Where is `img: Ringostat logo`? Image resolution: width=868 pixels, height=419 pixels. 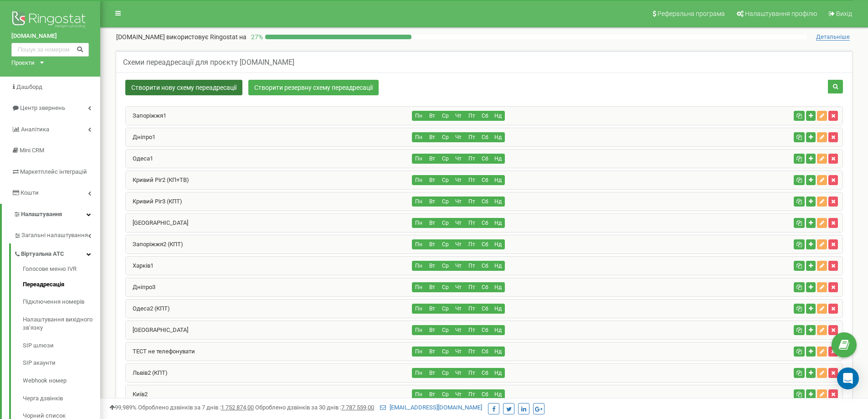 img: Ringostat logo is located at coordinates (50, 20).